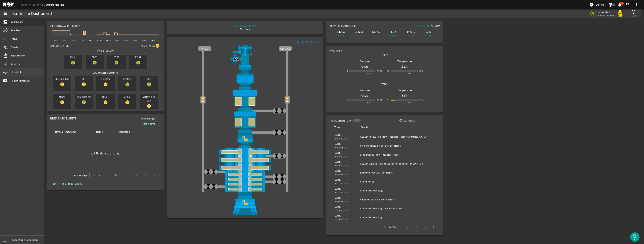 Image resolution: width=644 pixels, height=244 pixels. What do you see at coordinates (15, 64) in the screenshot?
I see `span: Reports` at bounding box center [15, 64].